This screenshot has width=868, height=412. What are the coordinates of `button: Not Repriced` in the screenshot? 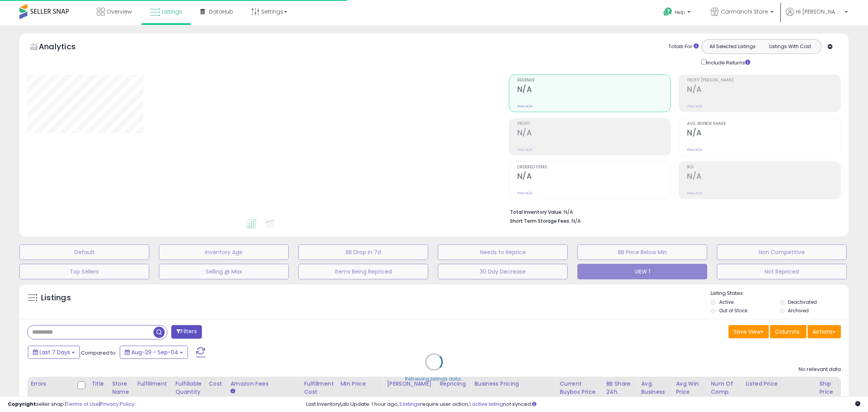 It's located at (782, 272).